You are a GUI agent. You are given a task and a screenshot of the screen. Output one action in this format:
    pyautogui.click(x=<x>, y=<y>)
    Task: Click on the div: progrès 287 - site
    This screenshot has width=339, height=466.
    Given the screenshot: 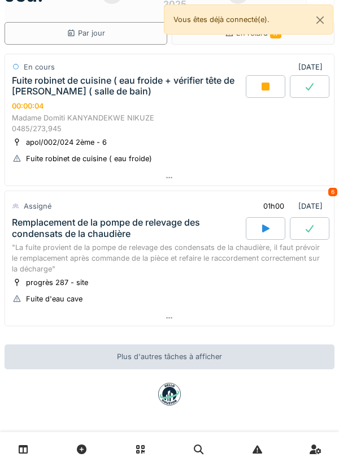 What is the action you would take?
    pyautogui.click(x=57, y=282)
    